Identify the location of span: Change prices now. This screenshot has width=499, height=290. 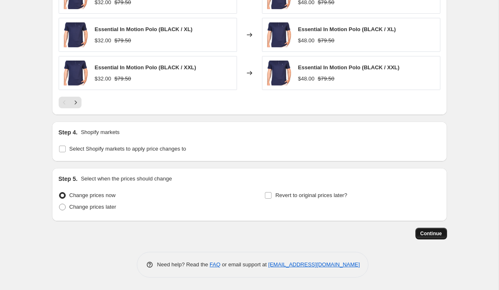
(92, 195).